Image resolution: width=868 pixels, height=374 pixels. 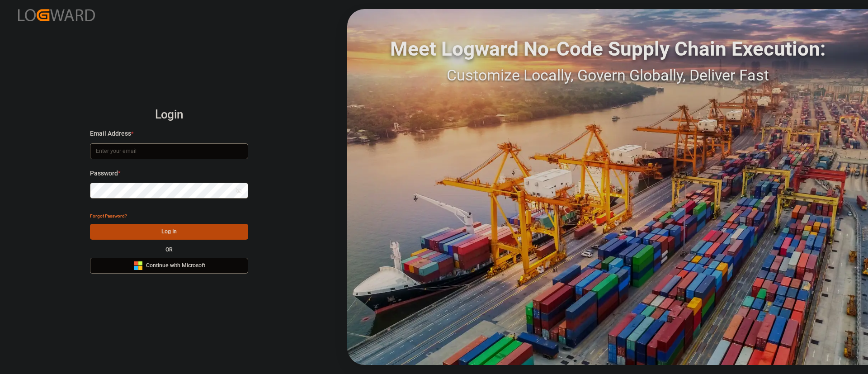 I want to click on h2: Login, so click(x=169, y=114).